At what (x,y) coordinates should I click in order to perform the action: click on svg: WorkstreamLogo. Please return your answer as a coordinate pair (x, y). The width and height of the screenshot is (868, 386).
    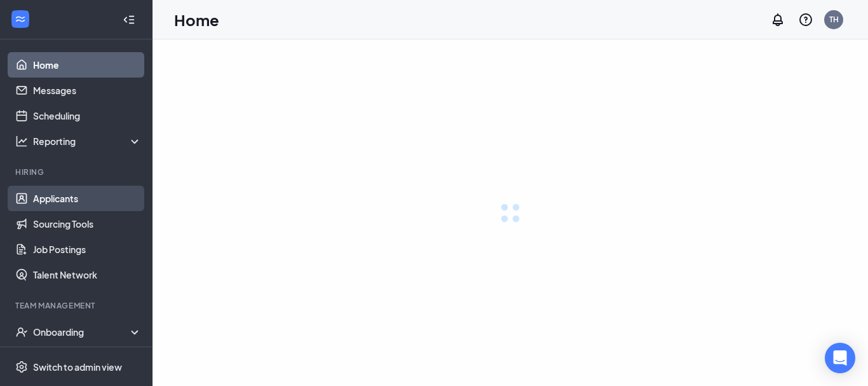
    Looking at the image, I should click on (20, 19).